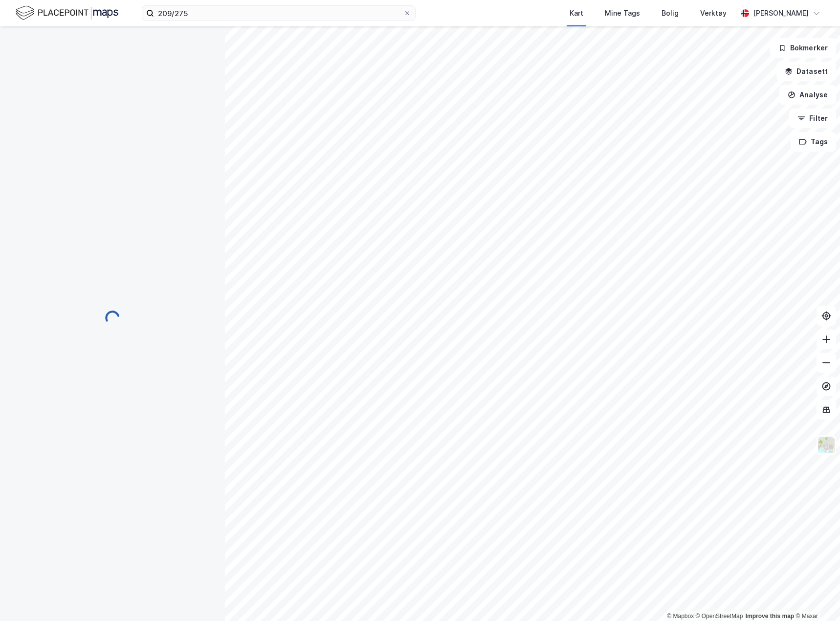  Describe the element at coordinates (813, 118) in the screenshot. I see `button: Filter` at that location.